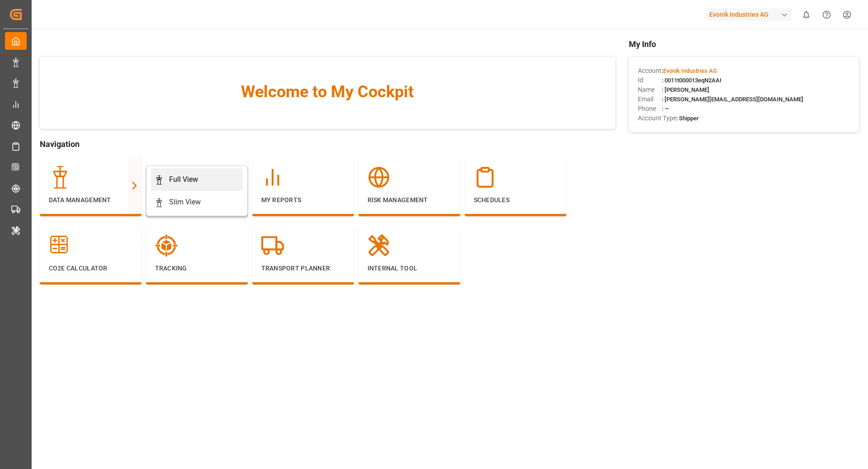 Image resolution: width=868 pixels, height=469 pixels. What do you see at coordinates (690, 70) in the screenshot?
I see `span: Evonik Industries AG` at bounding box center [690, 70].